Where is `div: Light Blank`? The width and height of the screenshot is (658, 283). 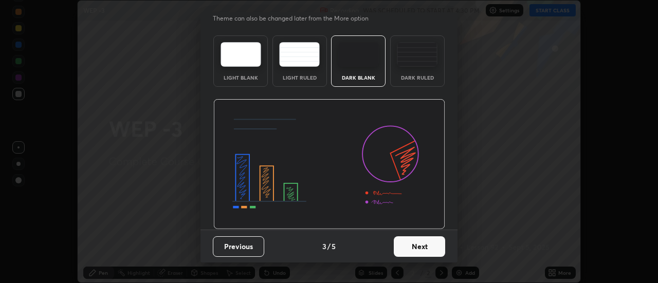 div: Light Blank is located at coordinates (240, 78).